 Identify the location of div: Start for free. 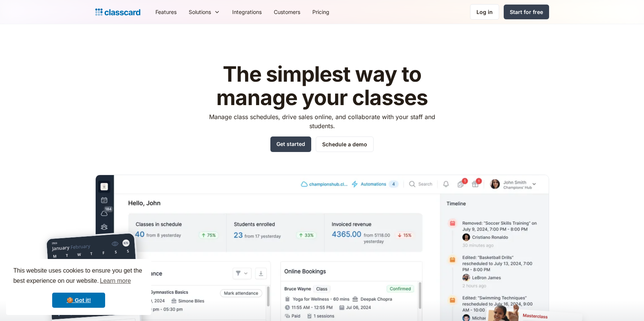
(526, 12).